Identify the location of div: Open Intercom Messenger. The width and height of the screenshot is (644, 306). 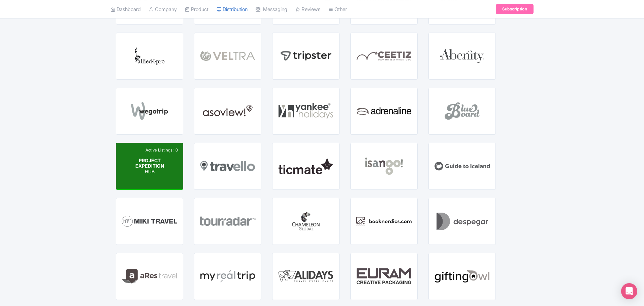
(629, 291).